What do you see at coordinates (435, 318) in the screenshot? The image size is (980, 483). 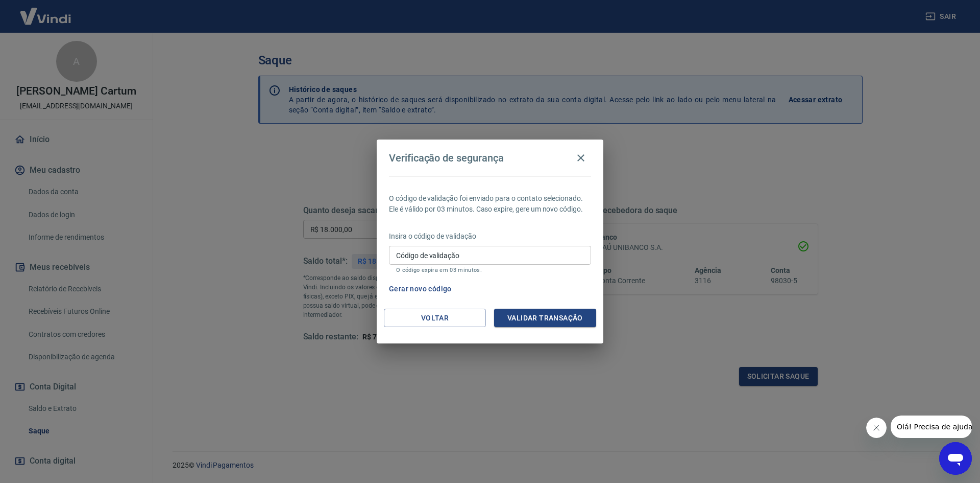 I see `button: Voltar` at bounding box center [435, 318].